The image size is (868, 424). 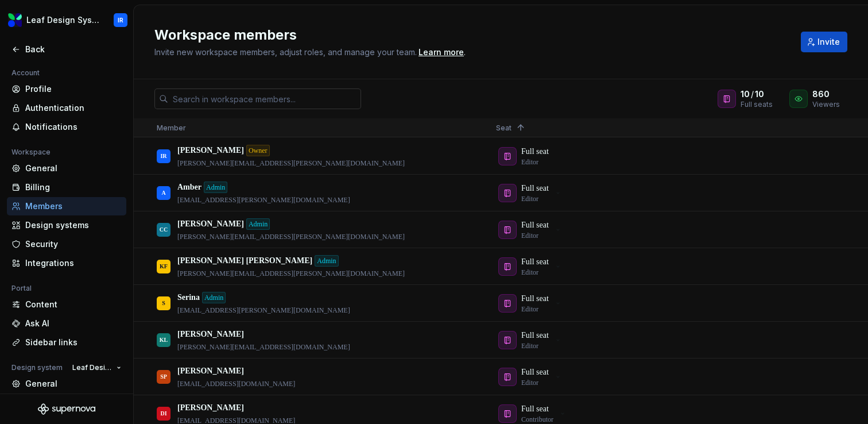 What do you see at coordinates (67, 409) in the screenshot?
I see `svg: Supernova Logo` at bounding box center [67, 409].